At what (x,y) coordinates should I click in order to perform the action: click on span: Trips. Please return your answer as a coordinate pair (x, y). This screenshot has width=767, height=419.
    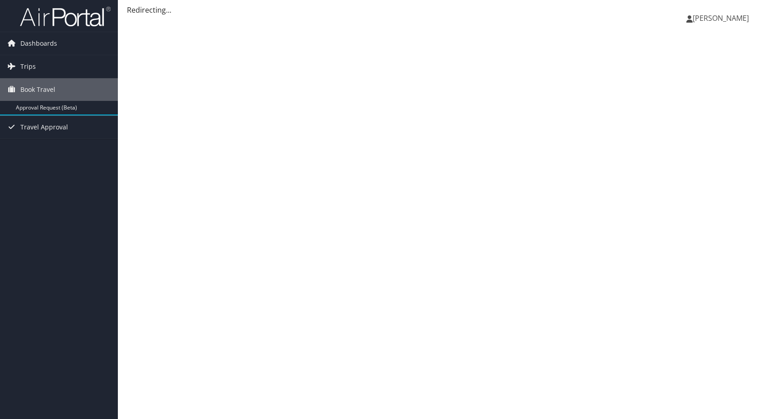
    Looking at the image, I should click on (28, 67).